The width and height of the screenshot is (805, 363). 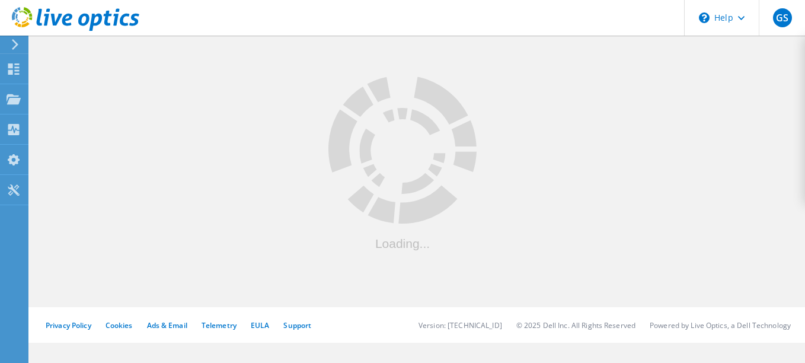 I want to click on a: Live Optics Dashboard, so click(x=75, y=29).